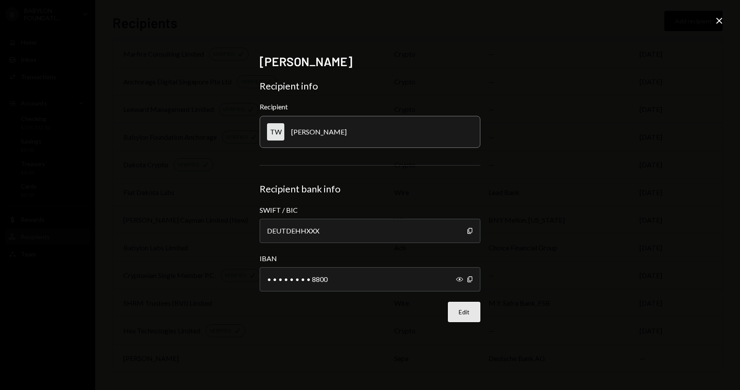 Image resolution: width=740 pixels, height=390 pixels. What do you see at coordinates (276, 132) in the screenshot?
I see `div: TW` at bounding box center [276, 132].